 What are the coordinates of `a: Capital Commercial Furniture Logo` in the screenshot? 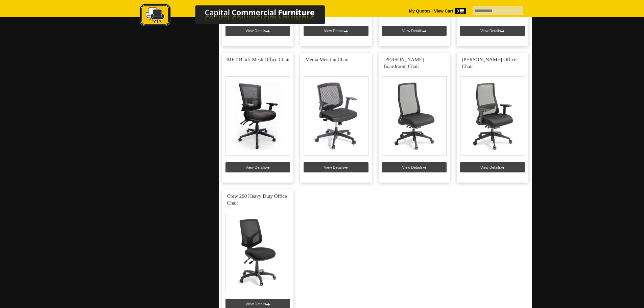 It's located at (240, 17).